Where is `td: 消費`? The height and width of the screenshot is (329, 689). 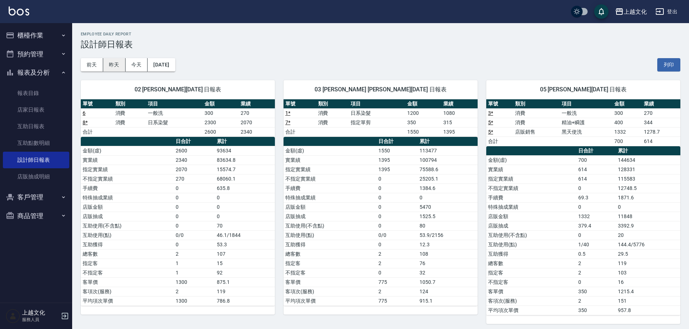
td: 消費 is located at coordinates (333, 113).